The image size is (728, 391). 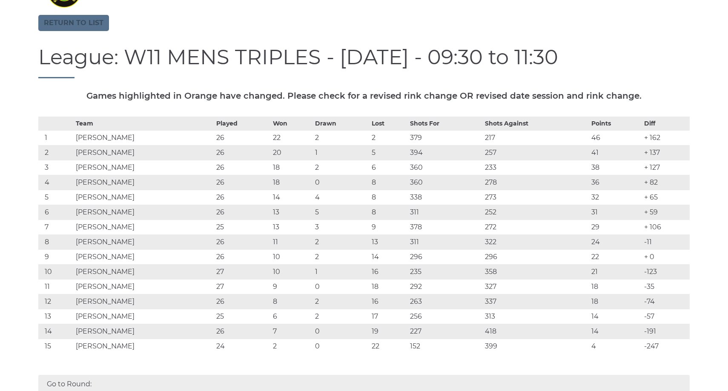 I want to click on td: 6, so click(x=388, y=167).